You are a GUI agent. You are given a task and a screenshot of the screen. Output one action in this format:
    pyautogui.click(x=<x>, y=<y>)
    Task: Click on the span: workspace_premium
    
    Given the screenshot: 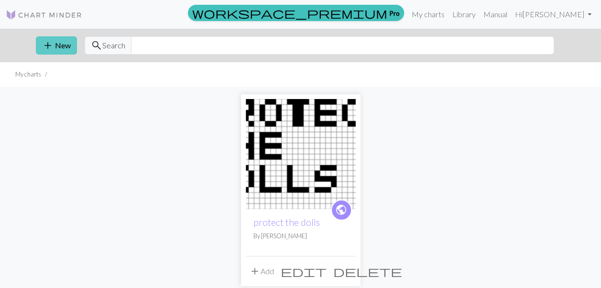 What is the action you would take?
    pyautogui.click(x=290, y=13)
    